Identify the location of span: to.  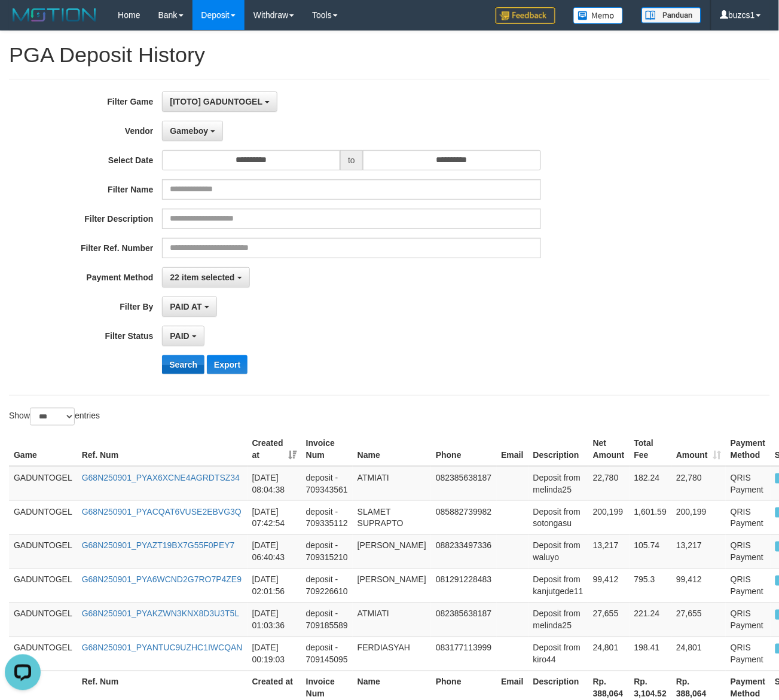
(351, 160).